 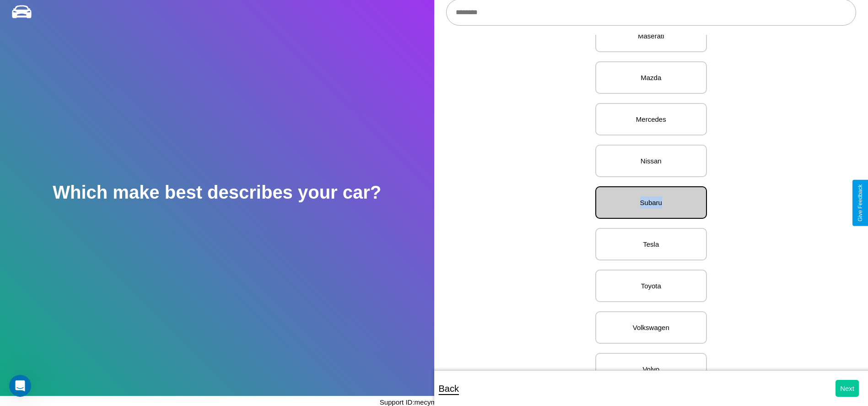 I want to click on p: Maserati, so click(x=651, y=36).